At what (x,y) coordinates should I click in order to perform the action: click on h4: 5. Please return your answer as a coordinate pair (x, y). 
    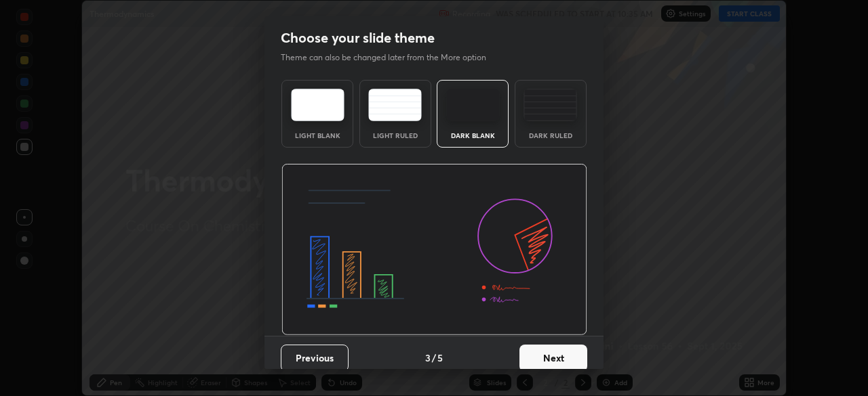
    Looking at the image, I should click on (440, 358).